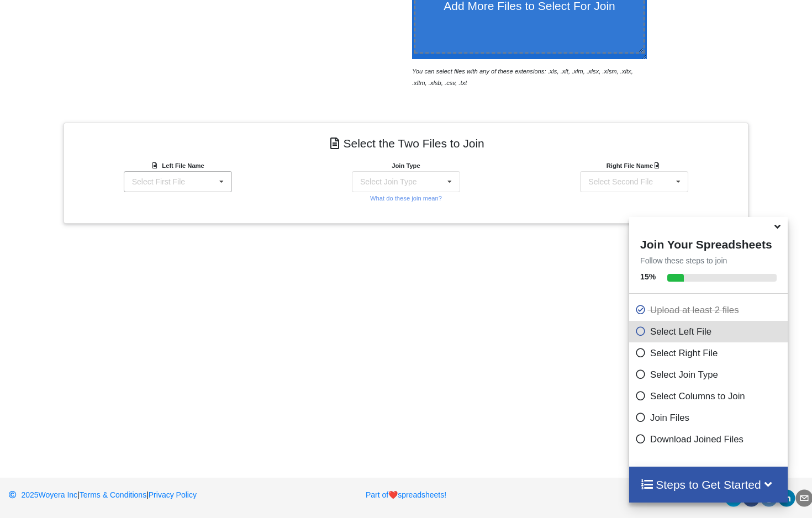 The image size is (812, 518). What do you see at coordinates (113, 495) in the screenshot?
I see `a: Terms & Conditions` at bounding box center [113, 495].